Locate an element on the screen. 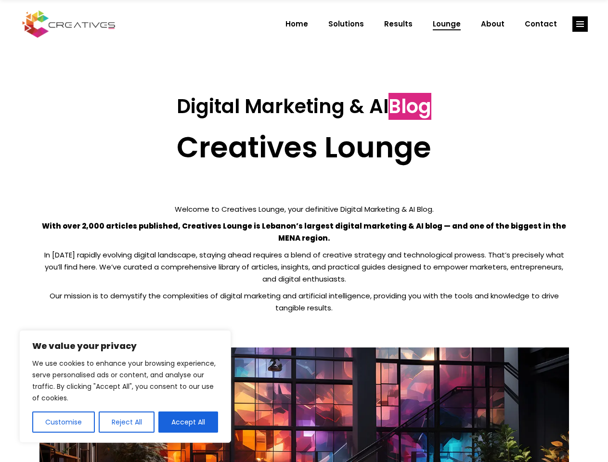 Image resolution: width=608 pixels, height=462 pixels. button: Reject All is located at coordinates (127, 422).